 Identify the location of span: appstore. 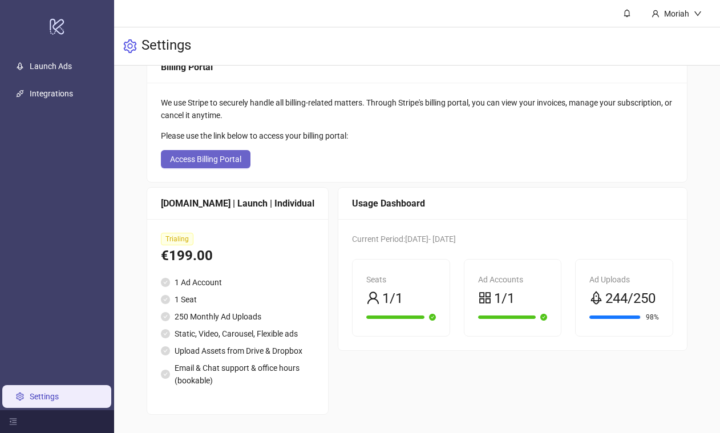
(485, 298).